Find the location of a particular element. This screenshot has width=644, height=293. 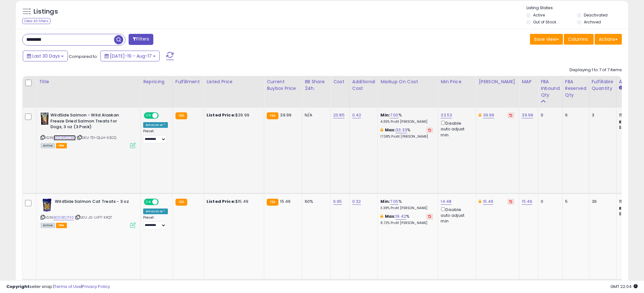

div: Clear All Filters is located at coordinates (36, 21).